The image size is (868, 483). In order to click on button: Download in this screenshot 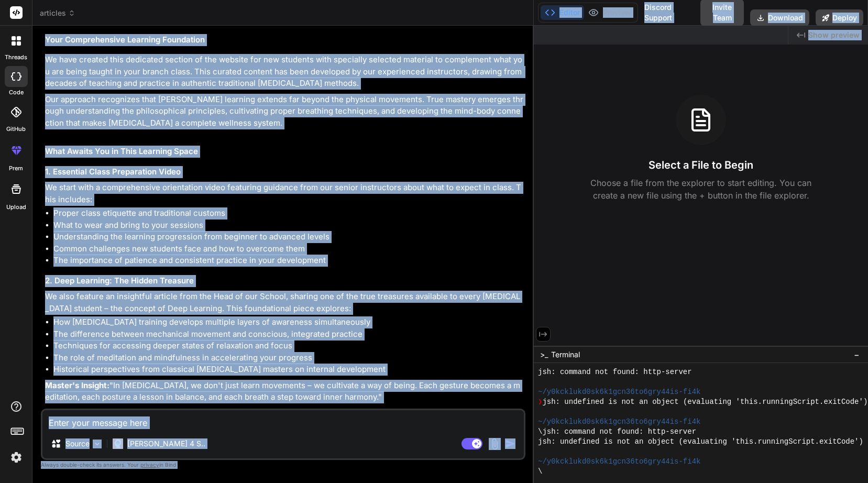, I will do `click(780, 18)`.